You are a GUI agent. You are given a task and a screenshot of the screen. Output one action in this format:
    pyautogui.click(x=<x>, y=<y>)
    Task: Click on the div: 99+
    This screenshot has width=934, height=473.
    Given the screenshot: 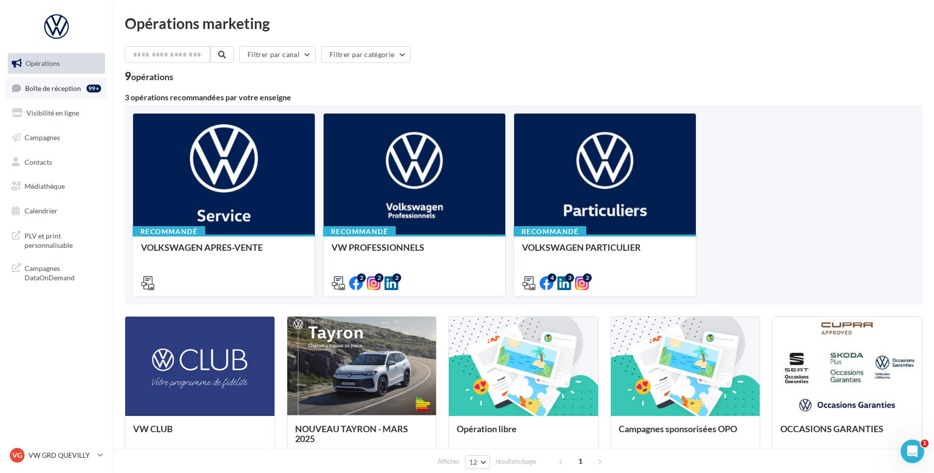 What is the action you would take?
    pyautogui.click(x=94, y=88)
    